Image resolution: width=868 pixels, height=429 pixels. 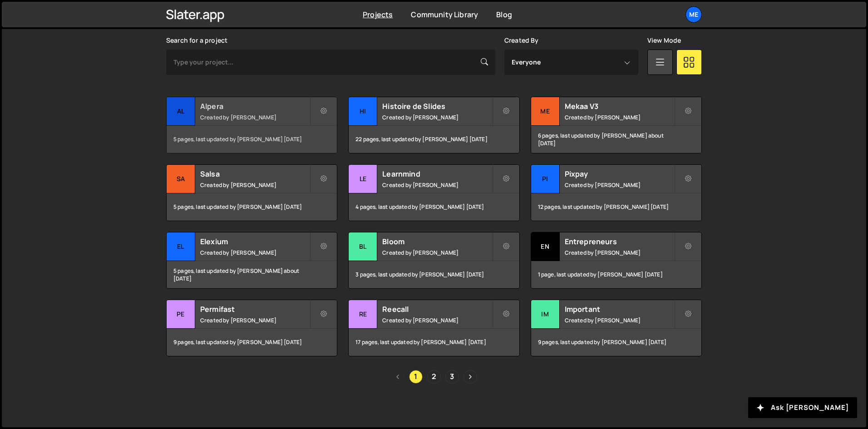 I want to click on a: Projects, so click(x=378, y=15).